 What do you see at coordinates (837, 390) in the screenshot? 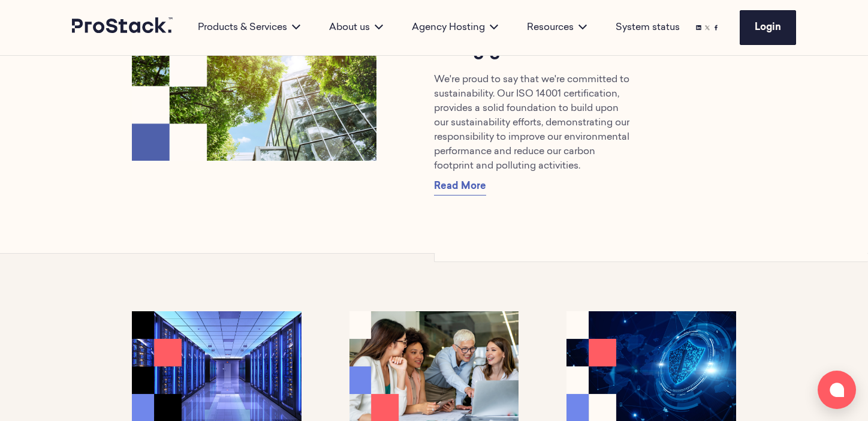
I see `button: Open chat window` at bounding box center [837, 390].